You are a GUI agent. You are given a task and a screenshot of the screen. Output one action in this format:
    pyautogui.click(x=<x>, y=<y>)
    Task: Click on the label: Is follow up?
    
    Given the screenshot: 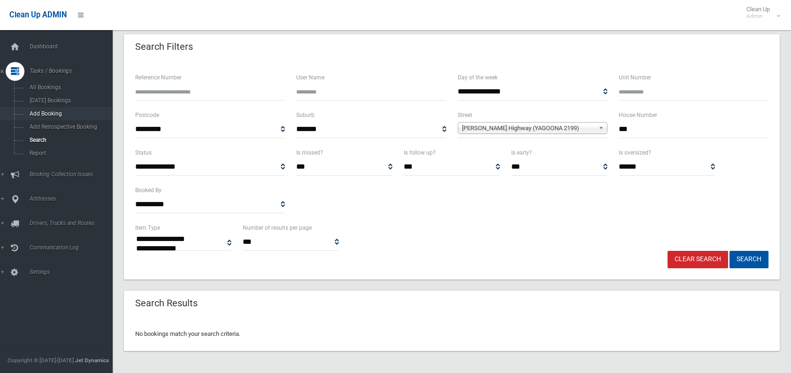 What is the action you would take?
    pyautogui.click(x=420, y=153)
    